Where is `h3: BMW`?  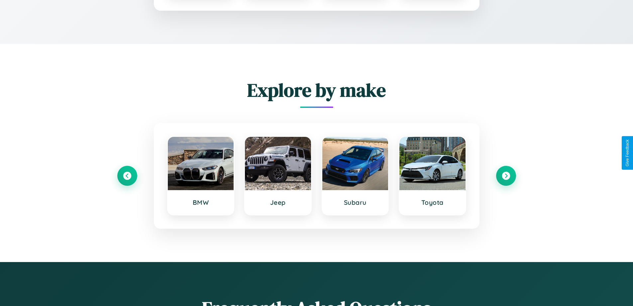 h3: BMW is located at coordinates (201, 202).